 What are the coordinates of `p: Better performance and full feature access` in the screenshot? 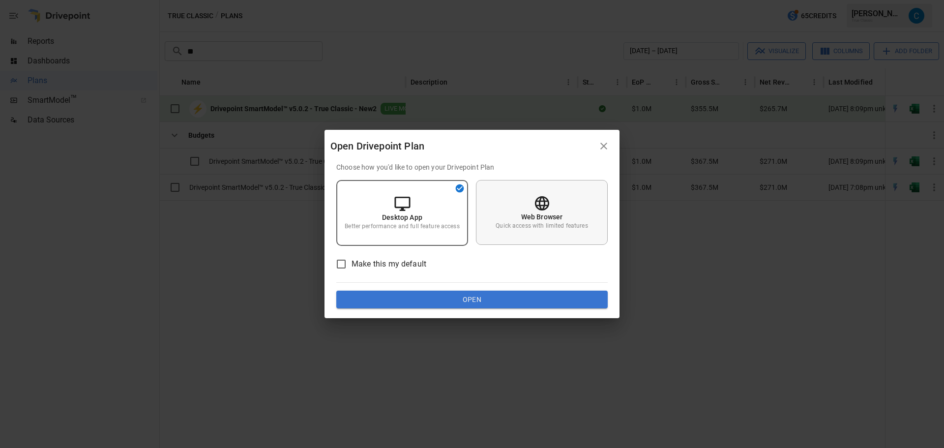 It's located at (402, 226).